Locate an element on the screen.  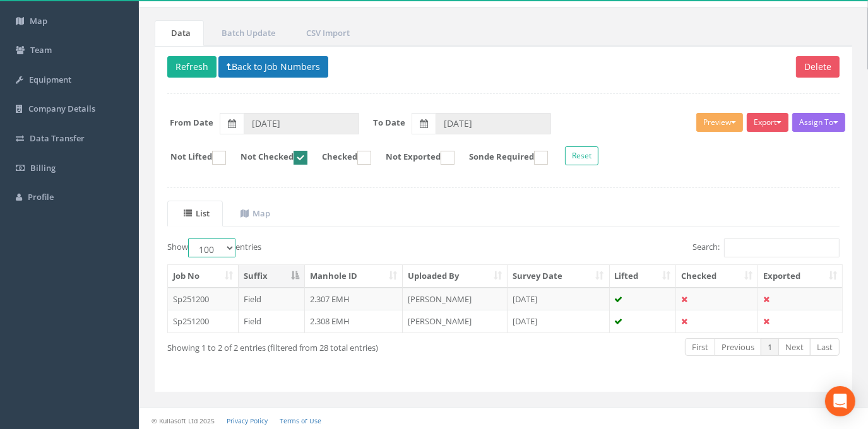
a: First is located at coordinates (700, 347).